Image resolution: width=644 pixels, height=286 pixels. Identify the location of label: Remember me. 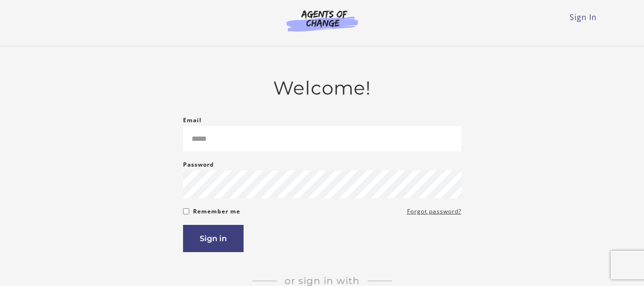
(217, 211).